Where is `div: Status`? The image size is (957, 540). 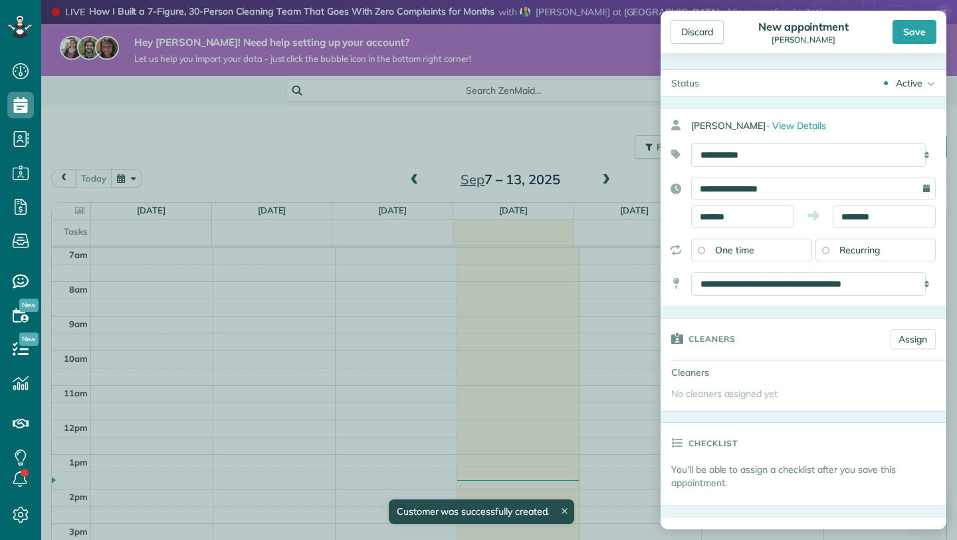
div: Status is located at coordinates (685, 83).